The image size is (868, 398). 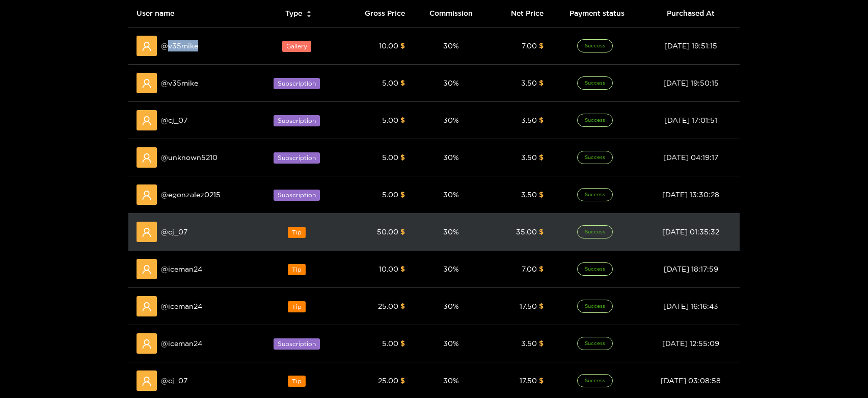 What do you see at coordinates (526, 231) in the screenshot?
I see `span: 35.00` at bounding box center [526, 231].